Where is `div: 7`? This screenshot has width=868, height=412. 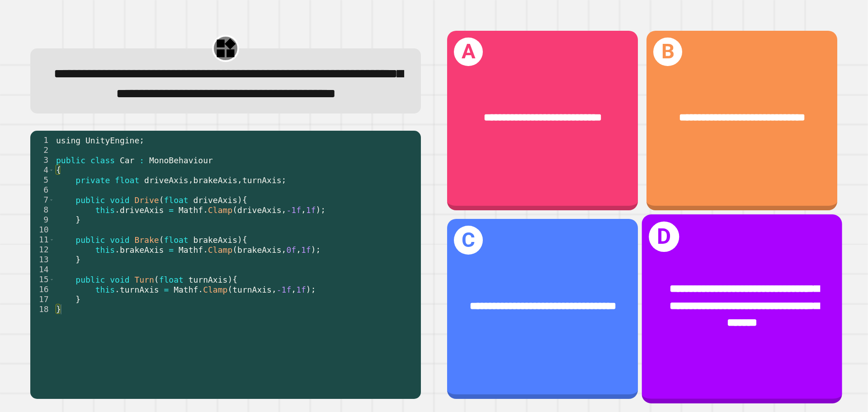
div: 7 is located at coordinates (42, 200).